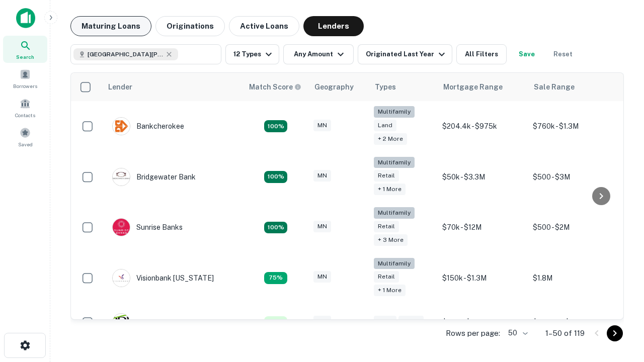 This screenshot has height=362, width=644. What do you see at coordinates (318, 54) in the screenshot?
I see `button: Any Amount` at bounding box center [318, 54].